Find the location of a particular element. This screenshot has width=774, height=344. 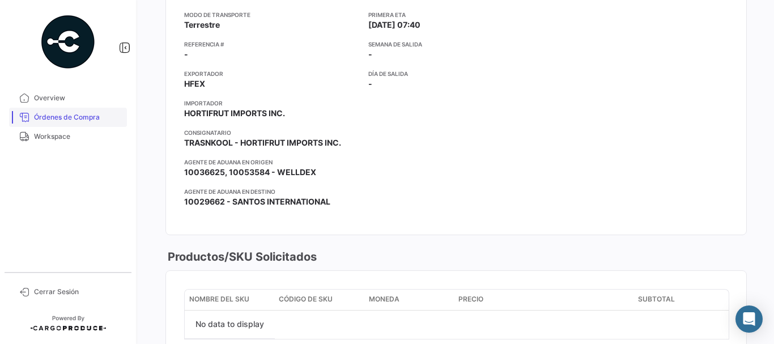

app-card-info-title: Agente de Aduana en Destino is located at coordinates (271, 192).